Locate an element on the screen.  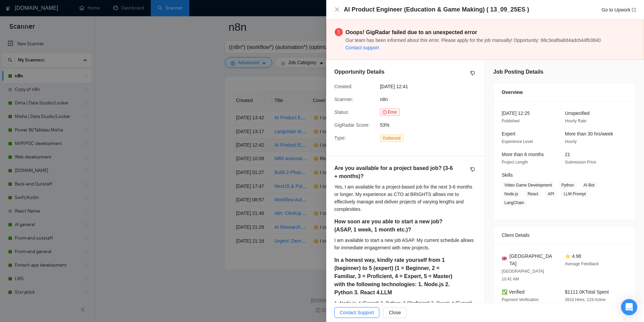
span: LLM Prompt is located at coordinates (575, 194).